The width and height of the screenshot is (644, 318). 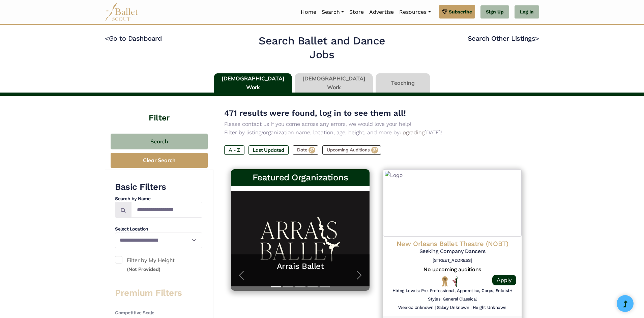 I want to click on a: Store, so click(x=356, y=12).